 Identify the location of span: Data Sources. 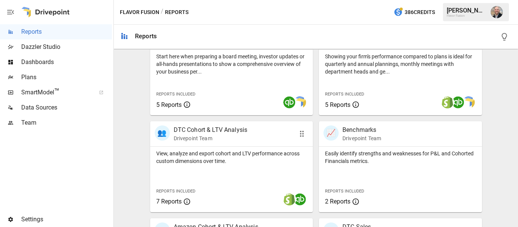
(66, 108).